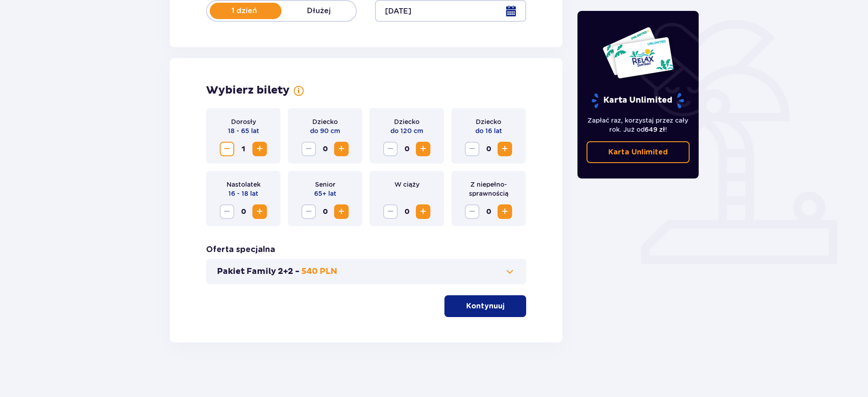 The width and height of the screenshot is (868, 397). Describe the element at coordinates (638, 152) in the screenshot. I see `a: Karta Unlimited` at that location.